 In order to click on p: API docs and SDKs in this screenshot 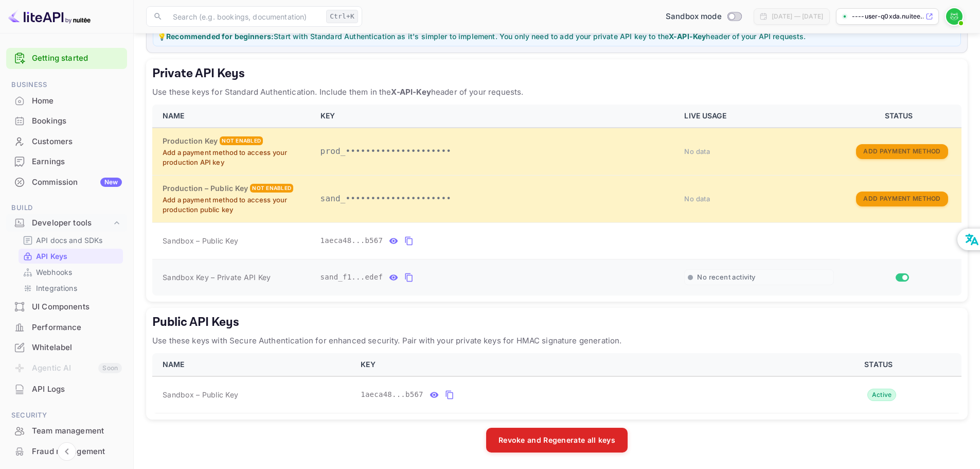, I will do `click(70, 240)`.